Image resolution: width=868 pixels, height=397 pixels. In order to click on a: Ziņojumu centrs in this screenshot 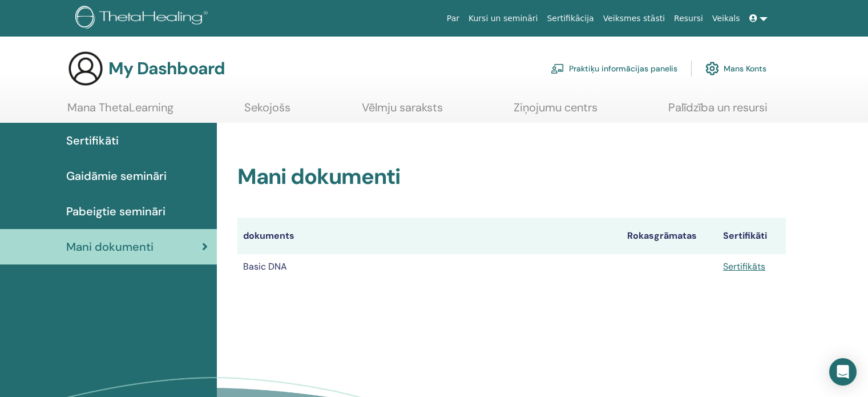, I will do `click(555, 112)`.